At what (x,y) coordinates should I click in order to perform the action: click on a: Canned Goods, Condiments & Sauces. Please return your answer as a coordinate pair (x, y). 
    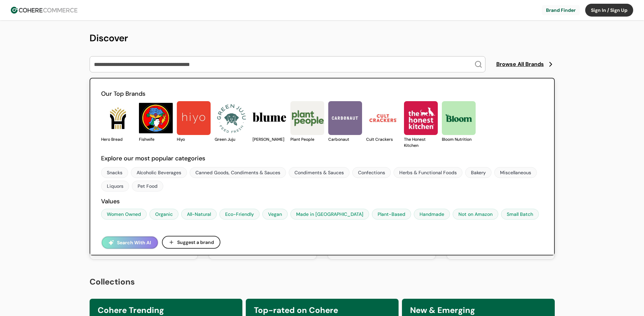
    Looking at the image, I should click on (238, 173).